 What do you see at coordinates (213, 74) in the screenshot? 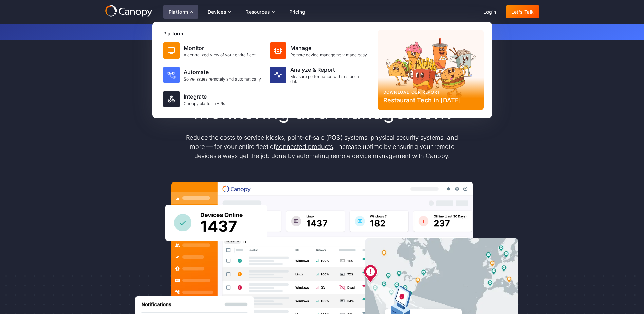
I see `a: AutomateSolve issues remotely and automatically` at bounding box center [213, 74].